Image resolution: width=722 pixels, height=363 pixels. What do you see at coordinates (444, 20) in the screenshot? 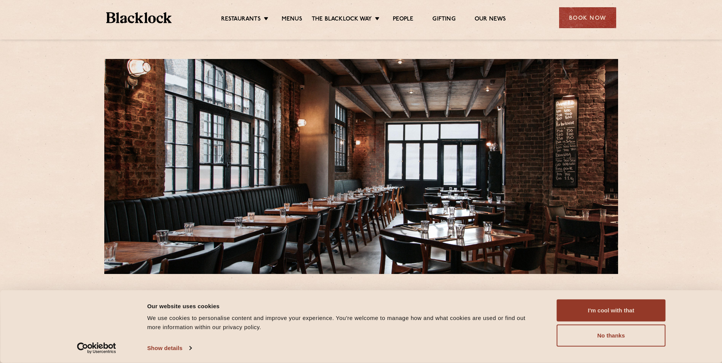
I see `a: Gifting` at bounding box center [444, 20].